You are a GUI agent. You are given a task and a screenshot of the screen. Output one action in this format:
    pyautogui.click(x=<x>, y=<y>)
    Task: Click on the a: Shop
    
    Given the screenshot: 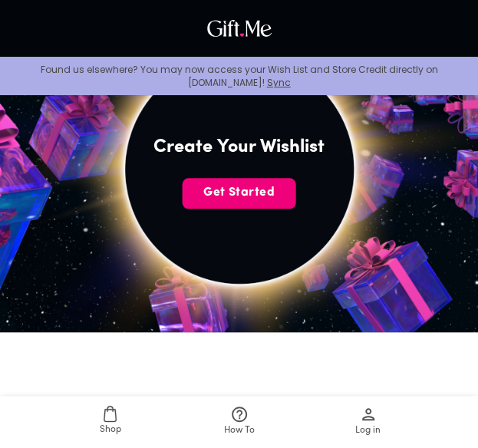 What is the action you would take?
    pyautogui.click(x=111, y=422)
    